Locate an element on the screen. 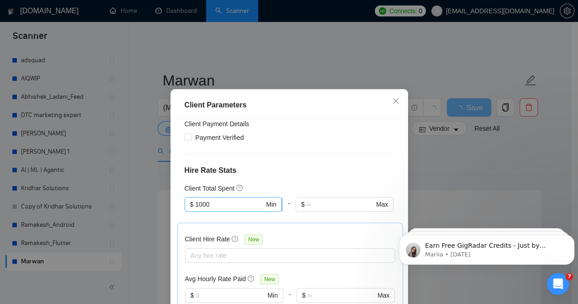 The height and width of the screenshot is (304, 578). h4: Hire Rate Stats is located at coordinates (289, 170).